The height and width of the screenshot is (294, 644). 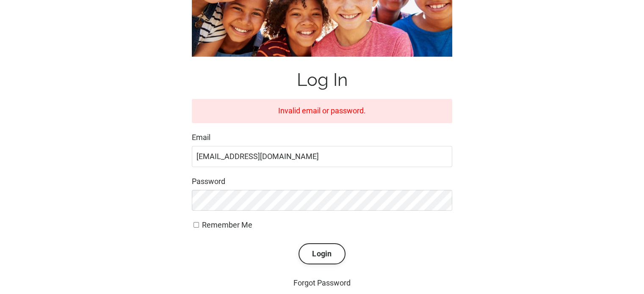 What do you see at coordinates (196, 224) in the screenshot?
I see `input: Remember Me` at bounding box center [196, 224].